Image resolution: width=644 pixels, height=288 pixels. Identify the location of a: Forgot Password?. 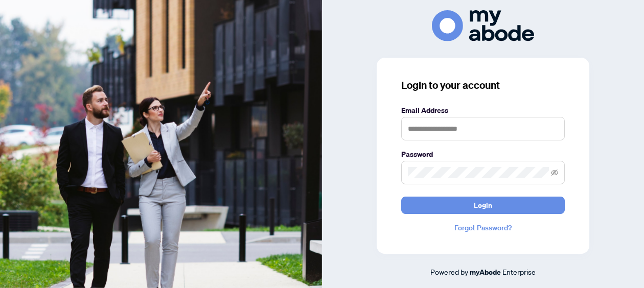
(483, 227).